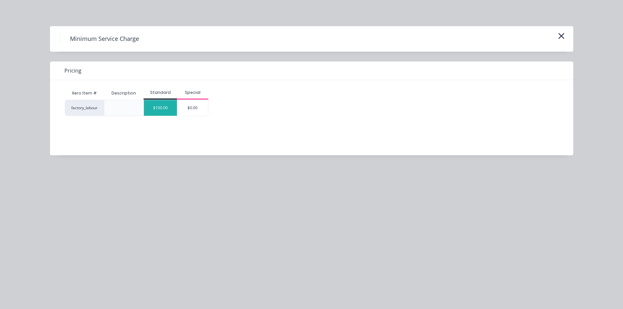 This screenshot has height=309, width=623. What do you see at coordinates (193, 93) in the screenshot?
I see `div: Special` at bounding box center [193, 93].